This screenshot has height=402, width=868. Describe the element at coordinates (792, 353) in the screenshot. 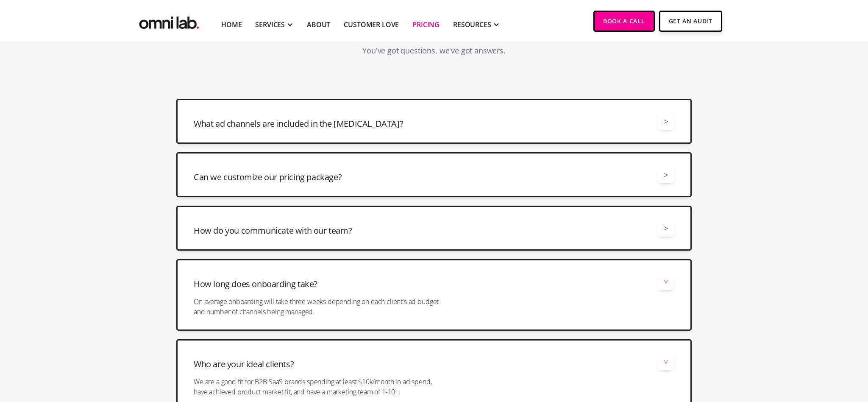

I see `div: Chat Widget` at that location.